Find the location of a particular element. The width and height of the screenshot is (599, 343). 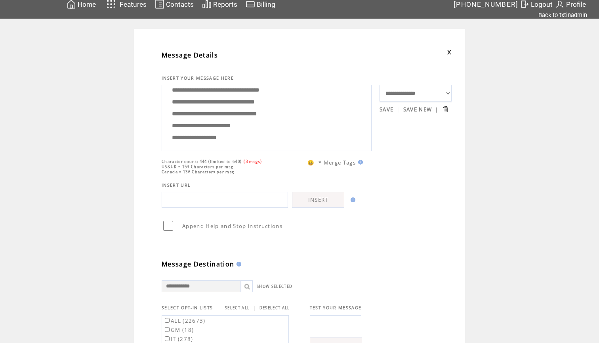

a: SHOW SELECTED is located at coordinates (275, 286).